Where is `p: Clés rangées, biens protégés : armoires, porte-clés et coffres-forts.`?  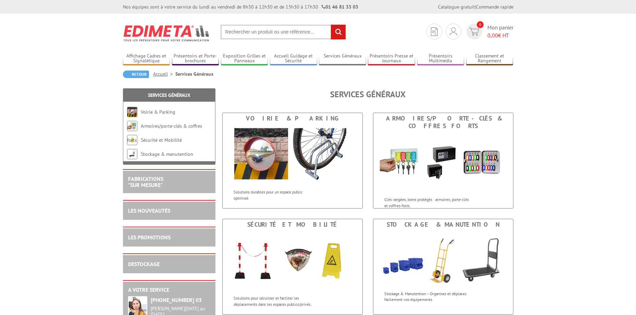 p: Clés rangées, biens protégés : armoires, porte-clés et coffres-forts. is located at coordinates (427, 203).